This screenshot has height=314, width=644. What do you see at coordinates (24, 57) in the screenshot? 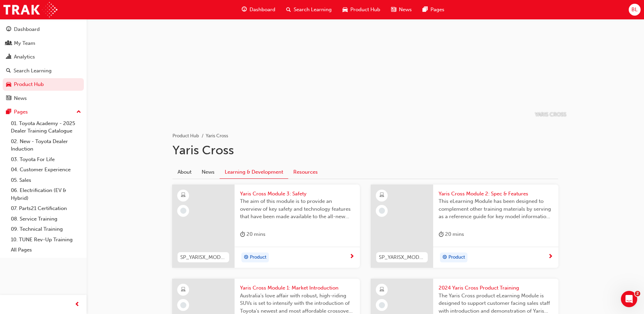
I see `div: Analytics` at bounding box center [24, 57].